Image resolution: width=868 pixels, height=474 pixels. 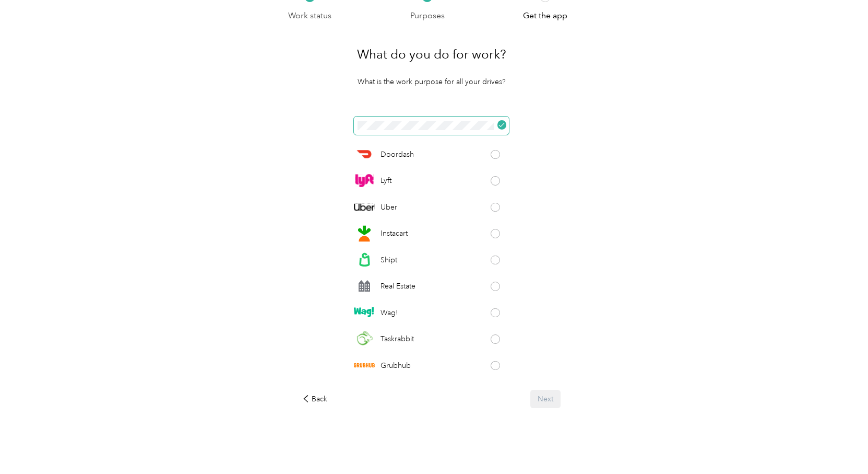 What do you see at coordinates (389, 260) in the screenshot?
I see `p: Shipt` at bounding box center [389, 260].